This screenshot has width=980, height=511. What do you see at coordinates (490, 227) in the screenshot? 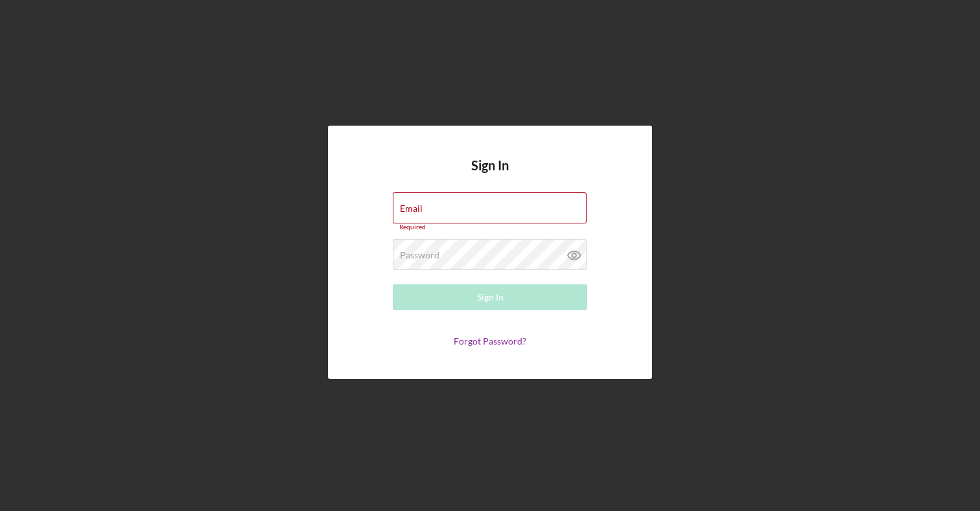
I see `div: Required` at bounding box center [490, 227].